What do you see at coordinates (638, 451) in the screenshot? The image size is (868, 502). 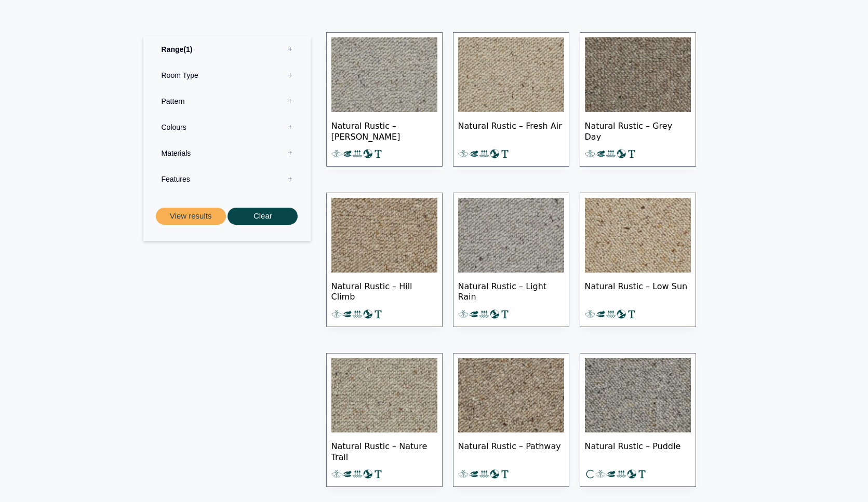 I see `span: Natural Rustic – Puddle` at bounding box center [638, 451].